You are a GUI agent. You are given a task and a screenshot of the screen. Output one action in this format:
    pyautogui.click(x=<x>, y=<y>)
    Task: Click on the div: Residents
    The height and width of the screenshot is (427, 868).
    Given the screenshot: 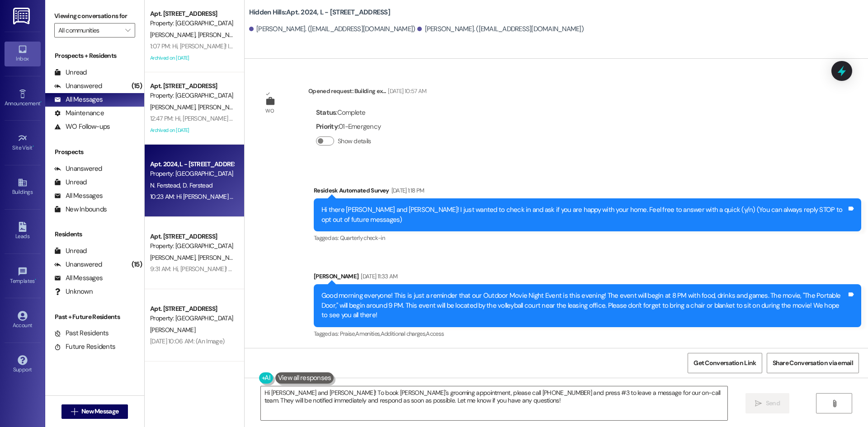 What is the action you would take?
    pyautogui.click(x=95, y=234)
    